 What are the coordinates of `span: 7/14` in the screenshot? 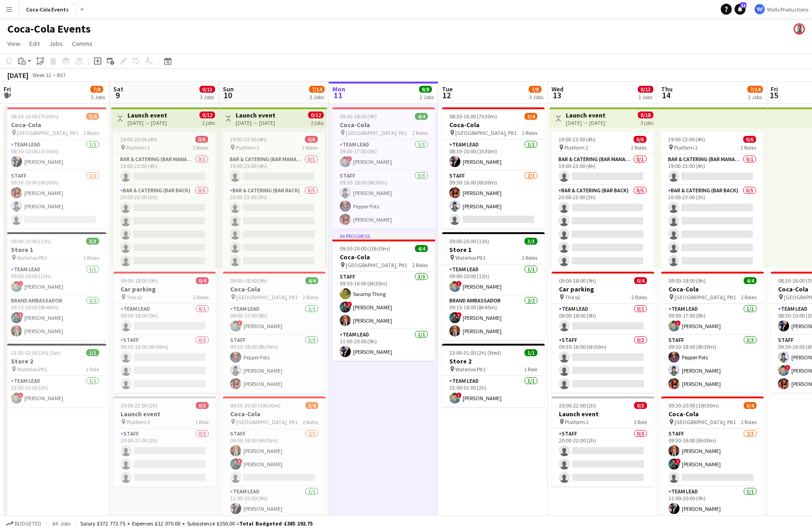 It's located at (317, 89).